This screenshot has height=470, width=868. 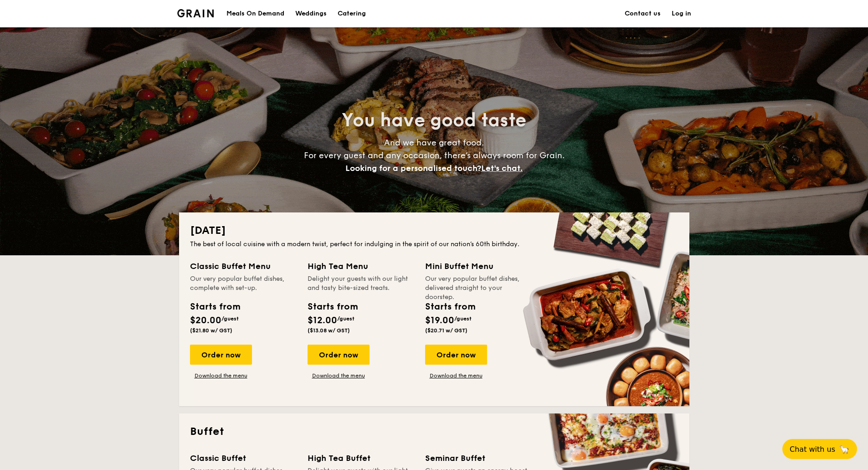 I want to click on div: Seminar Buffet, so click(x=478, y=458).